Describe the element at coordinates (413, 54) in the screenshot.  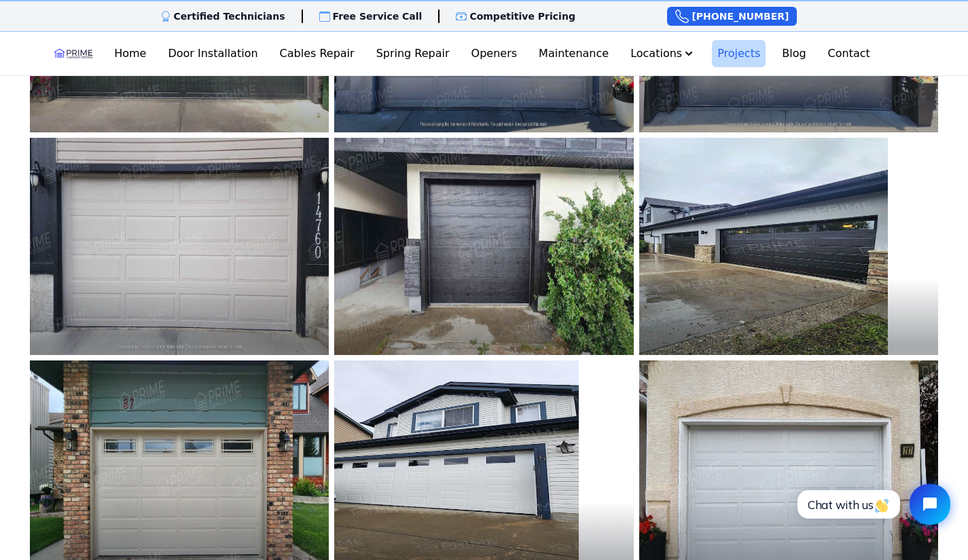
I see `a: Spring Repair` at that location.